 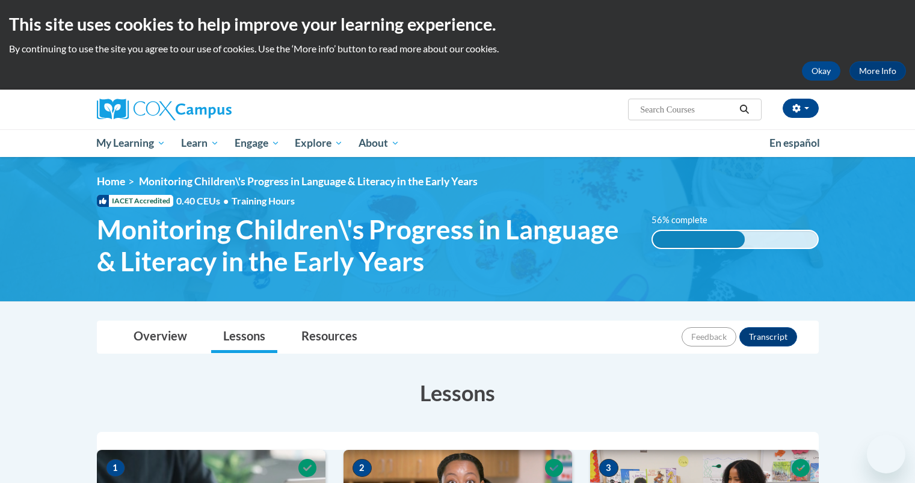 What do you see at coordinates (821, 71) in the screenshot?
I see `button: Okay` at bounding box center [821, 71].